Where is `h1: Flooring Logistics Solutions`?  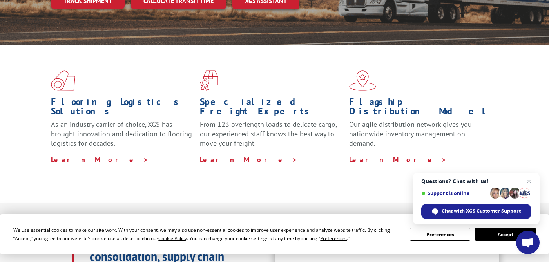
h1: Flooring Logistics Solutions is located at coordinates (122, 108).